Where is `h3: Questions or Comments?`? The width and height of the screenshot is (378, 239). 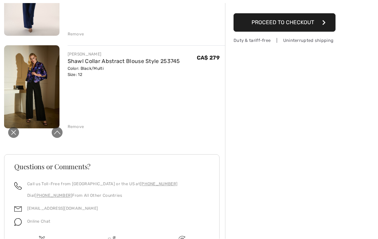
h3: Questions or Comments? is located at coordinates (112, 167).